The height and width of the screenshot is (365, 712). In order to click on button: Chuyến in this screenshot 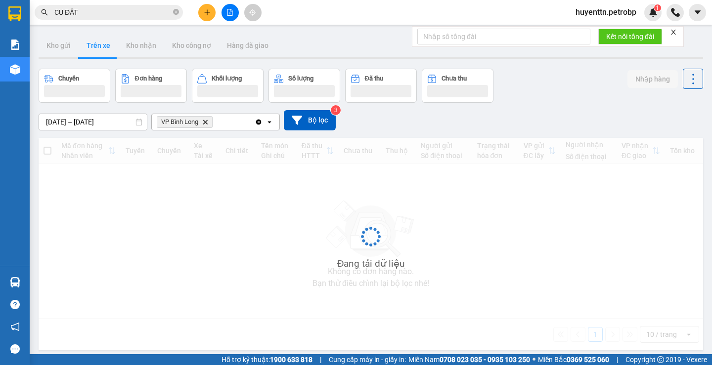, I will do `click(74, 86)`.